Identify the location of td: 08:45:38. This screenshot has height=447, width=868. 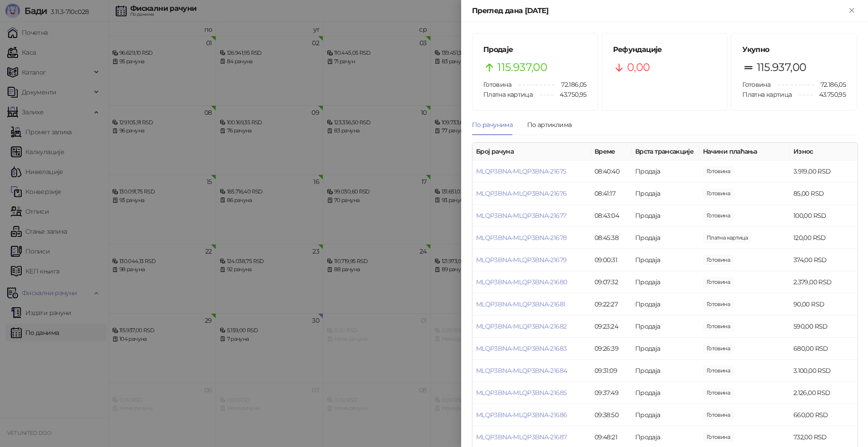
(611, 238).